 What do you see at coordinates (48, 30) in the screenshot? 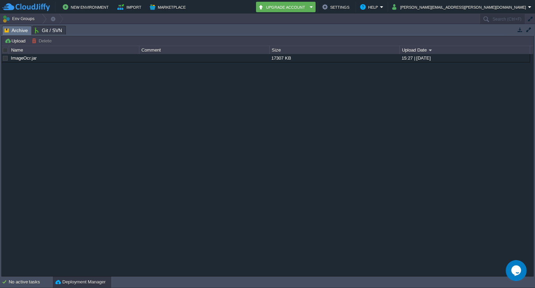
I see `span: Git / SVN` at bounding box center [48, 30].